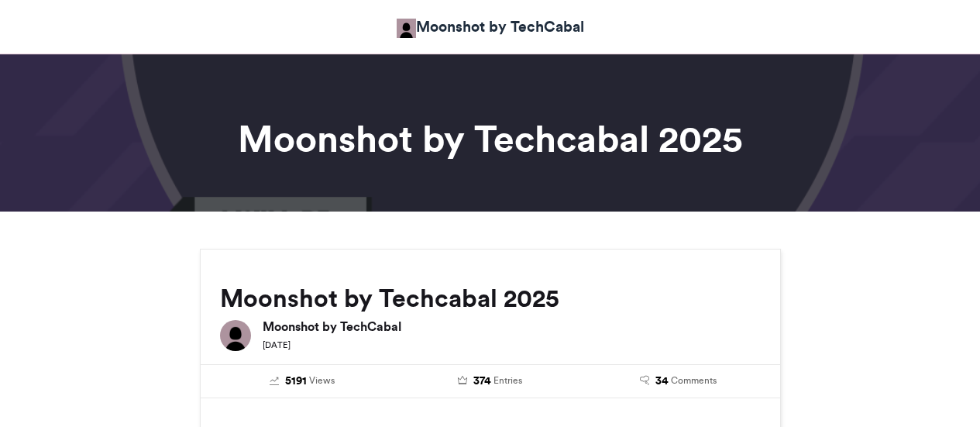  I want to click on a: 34 Comments, so click(678, 382).